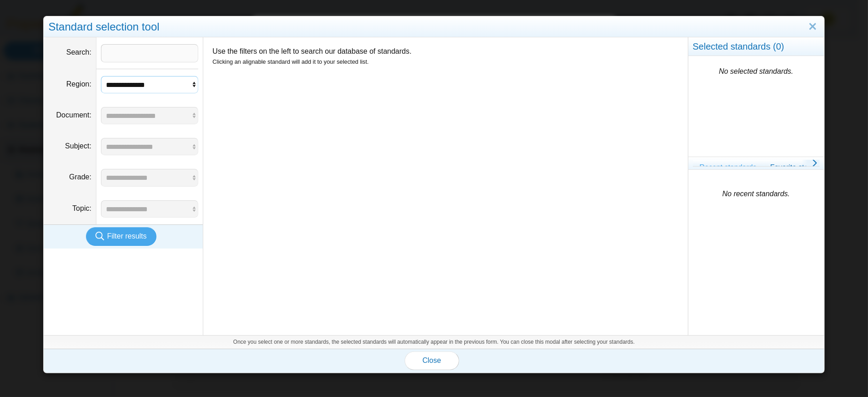  What do you see at coordinates (756, 71) in the screenshot?
I see `i: No selected standards.` at bounding box center [756, 71].